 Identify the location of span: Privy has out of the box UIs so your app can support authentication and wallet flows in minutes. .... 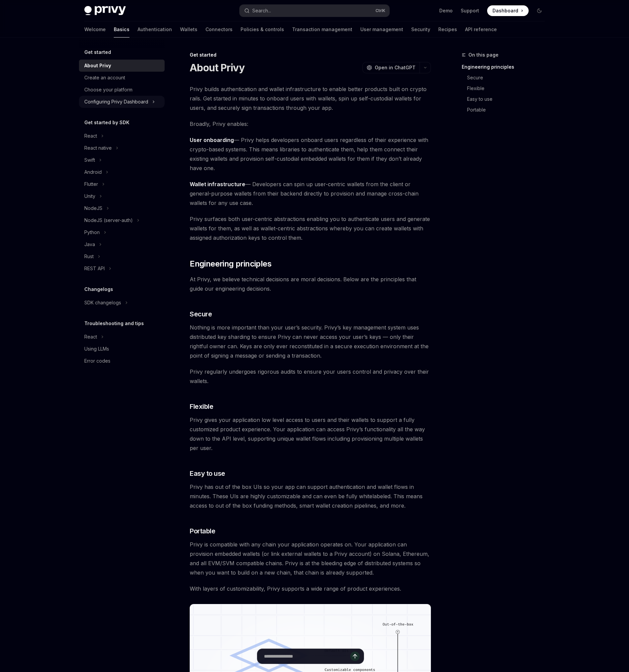
(310, 496).